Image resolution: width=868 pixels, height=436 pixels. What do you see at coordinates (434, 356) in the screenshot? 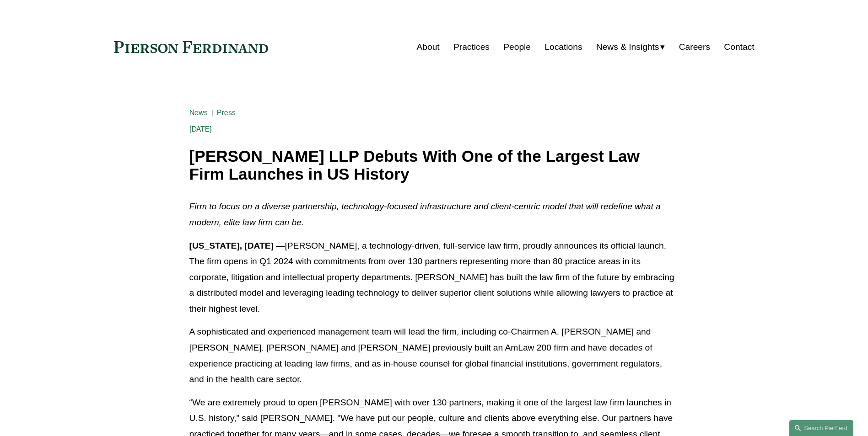
I see `p: A sophisticated and experienced management team will lead the firm, including co-Chairmen A. [PER...` at bounding box center [434, 356].